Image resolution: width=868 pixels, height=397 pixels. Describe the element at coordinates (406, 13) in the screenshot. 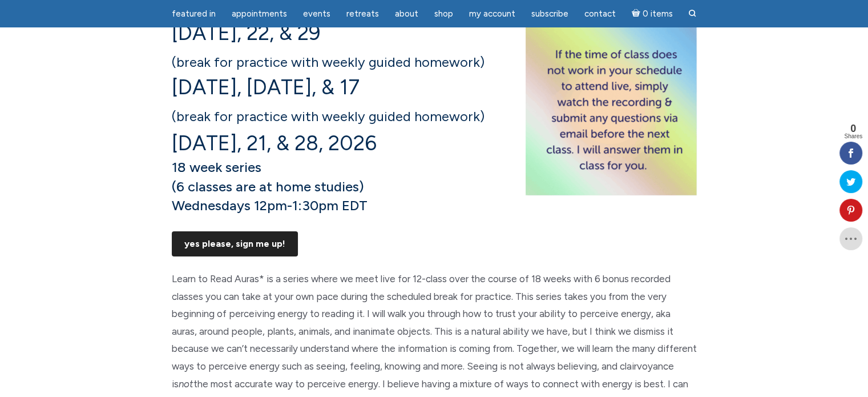

I see `span: About` at that location.